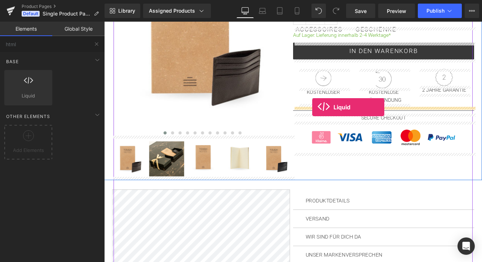  I want to click on p: SECURE CHECKOUT, so click(323, 111).